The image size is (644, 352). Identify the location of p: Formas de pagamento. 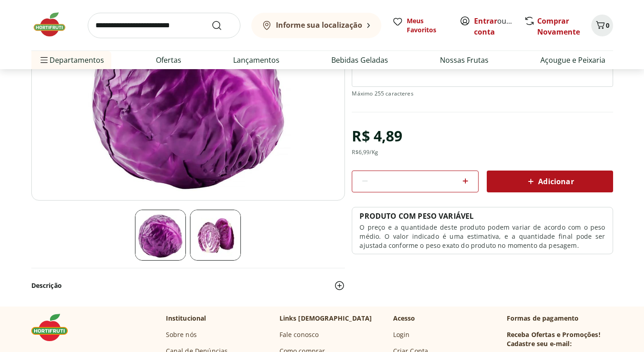
(560, 318).